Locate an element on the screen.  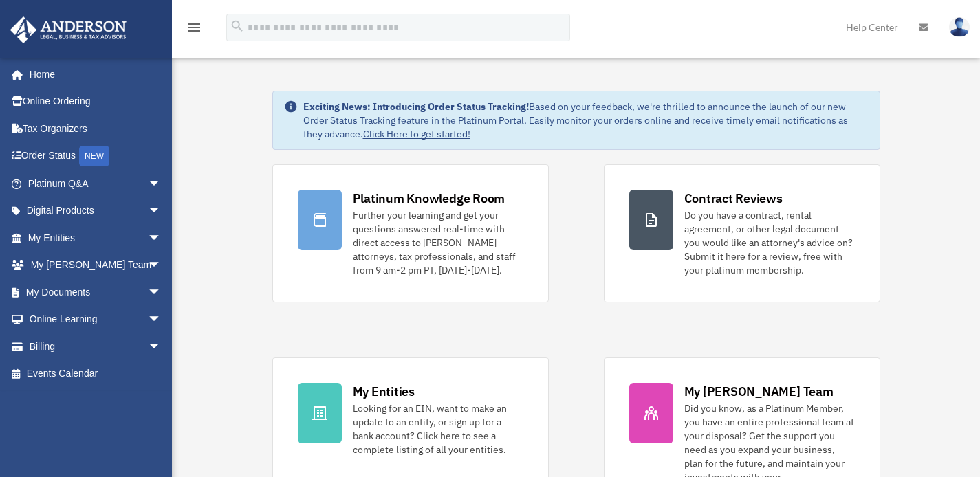
div: Looking for an EIN, want to make an update to an entity, or sign up for a bank account? Click her... is located at coordinates (438, 429).